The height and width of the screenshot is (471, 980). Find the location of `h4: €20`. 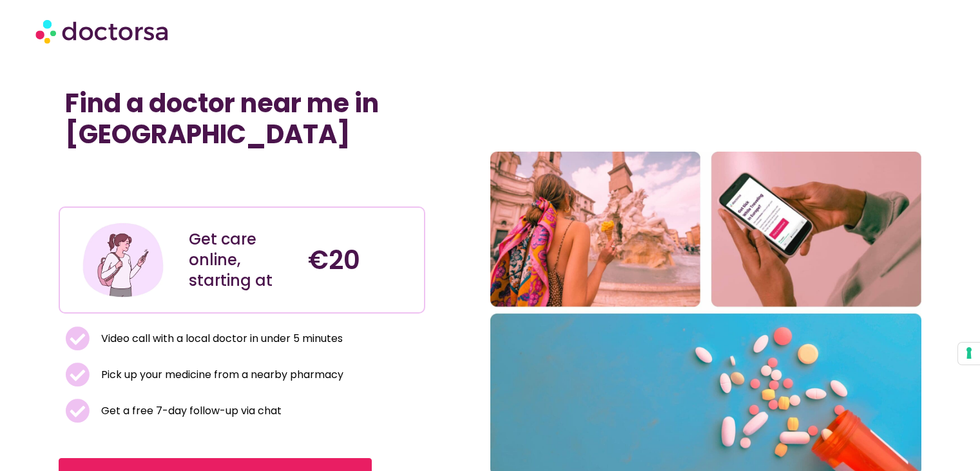

h4: €20 is located at coordinates (361, 260).